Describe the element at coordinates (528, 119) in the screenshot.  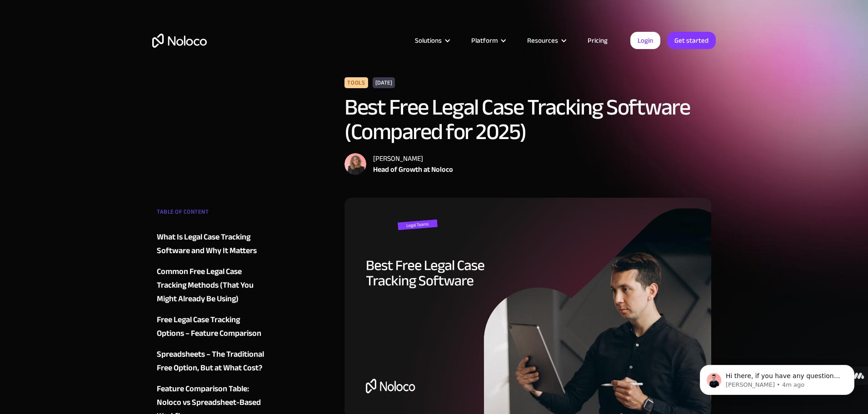
I see `h1: Best Free Legal Case Tracking Software (Compared for 2025)` at that location.